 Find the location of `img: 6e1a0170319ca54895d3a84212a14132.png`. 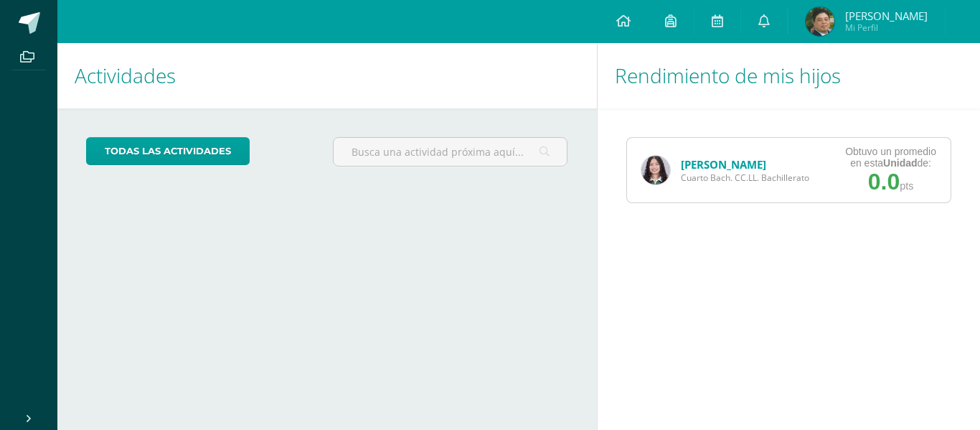

img: 6e1a0170319ca54895d3a84212a14132.png is located at coordinates (820, 21).